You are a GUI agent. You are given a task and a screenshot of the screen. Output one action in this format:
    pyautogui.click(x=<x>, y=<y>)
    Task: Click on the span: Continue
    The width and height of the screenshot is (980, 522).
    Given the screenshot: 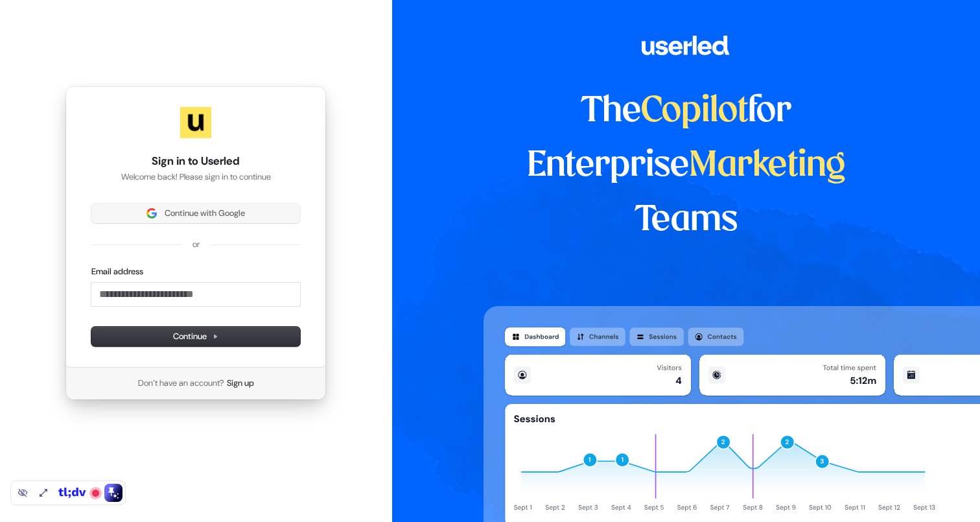 What is the action you would take?
    pyautogui.click(x=195, y=337)
    